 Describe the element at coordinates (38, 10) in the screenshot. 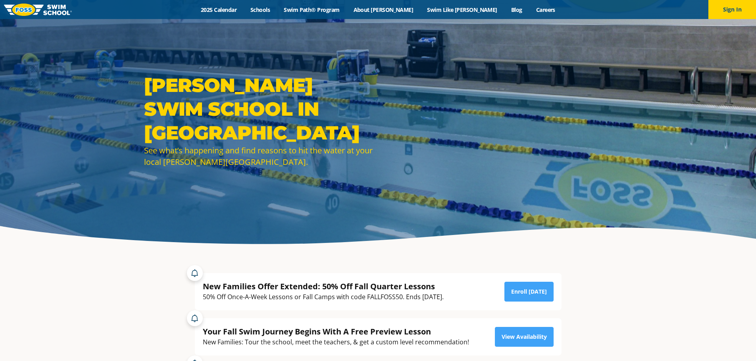

I see `img: FOSS Swim School Logo` at that location.